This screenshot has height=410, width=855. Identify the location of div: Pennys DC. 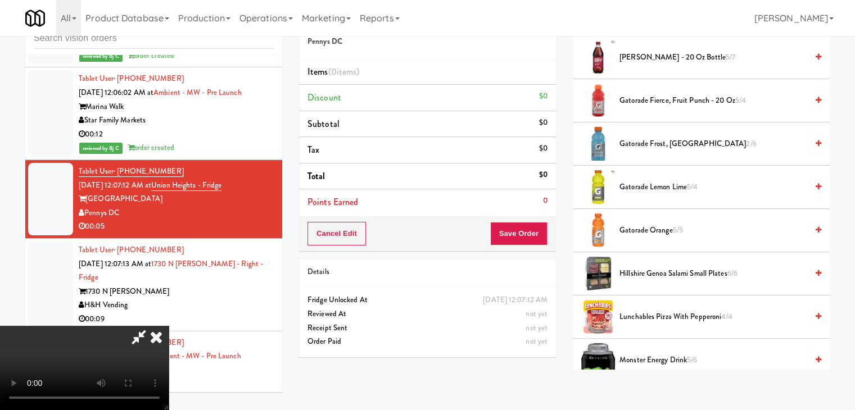
(176, 213).